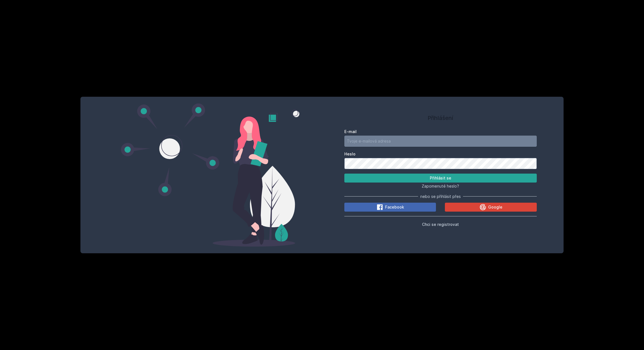  What do you see at coordinates (495, 207) in the screenshot?
I see `span: Google` at bounding box center [495, 207].